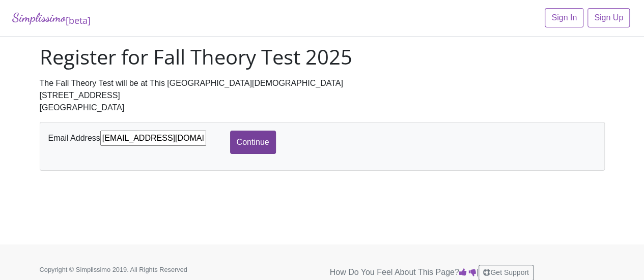  Describe the element at coordinates (609, 18) in the screenshot. I see `a: Sign Up` at that location.